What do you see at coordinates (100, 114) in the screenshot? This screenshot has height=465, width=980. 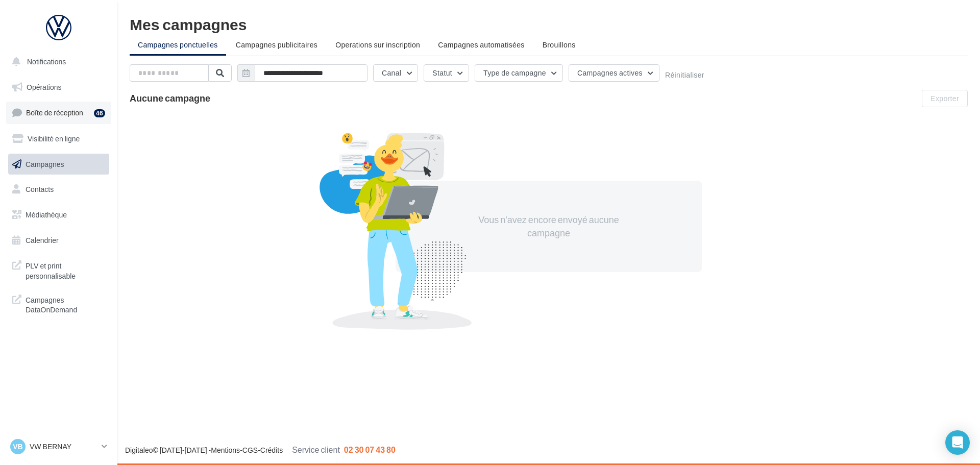 I see `div: 46` at bounding box center [100, 114].